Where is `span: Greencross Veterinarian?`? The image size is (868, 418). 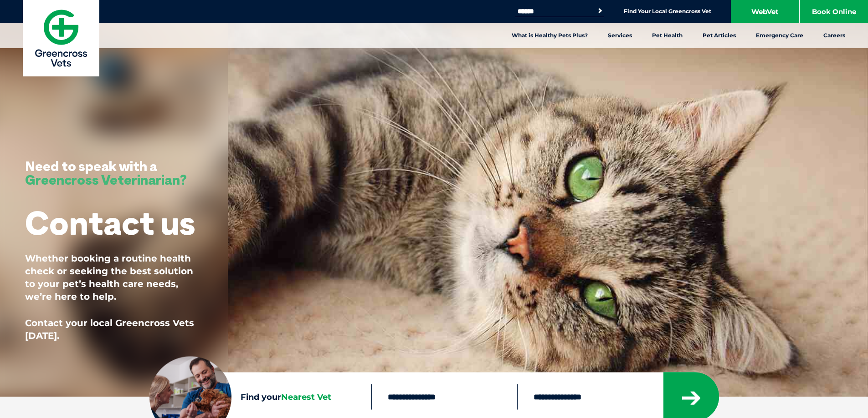
span: Greencross Veterinarian? is located at coordinates (106, 180).